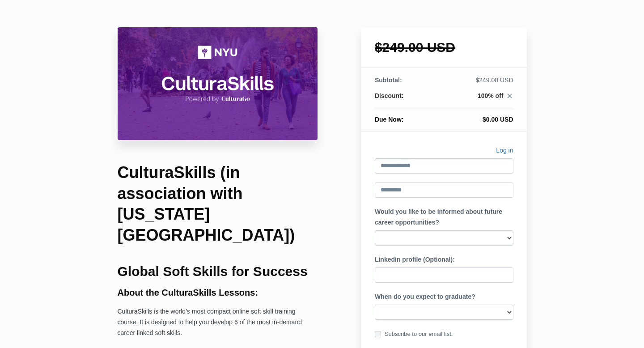  What do you see at coordinates (444, 47) in the screenshot?
I see `h1: $249.00 USD` at bounding box center [444, 47].